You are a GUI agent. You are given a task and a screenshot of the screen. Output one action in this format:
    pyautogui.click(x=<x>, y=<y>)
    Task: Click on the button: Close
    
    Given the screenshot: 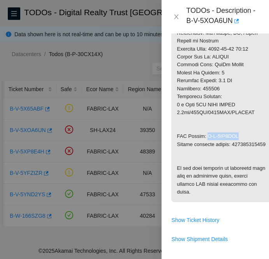 What is the action you would take?
    pyautogui.click(x=176, y=17)
    